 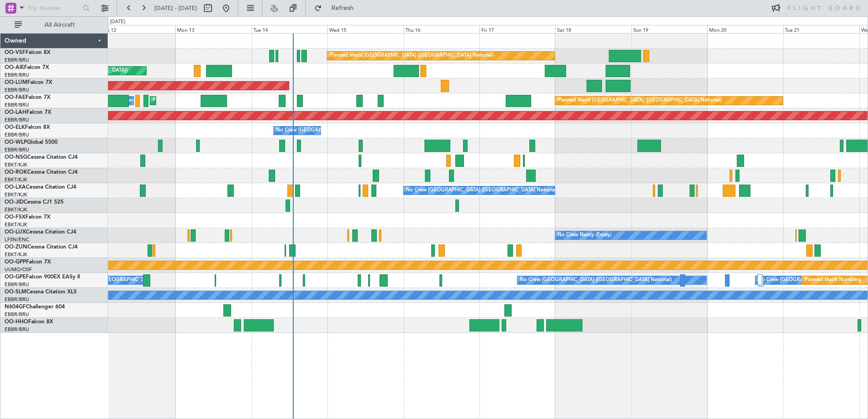 I want to click on span: OO-FSX, so click(x=15, y=217).